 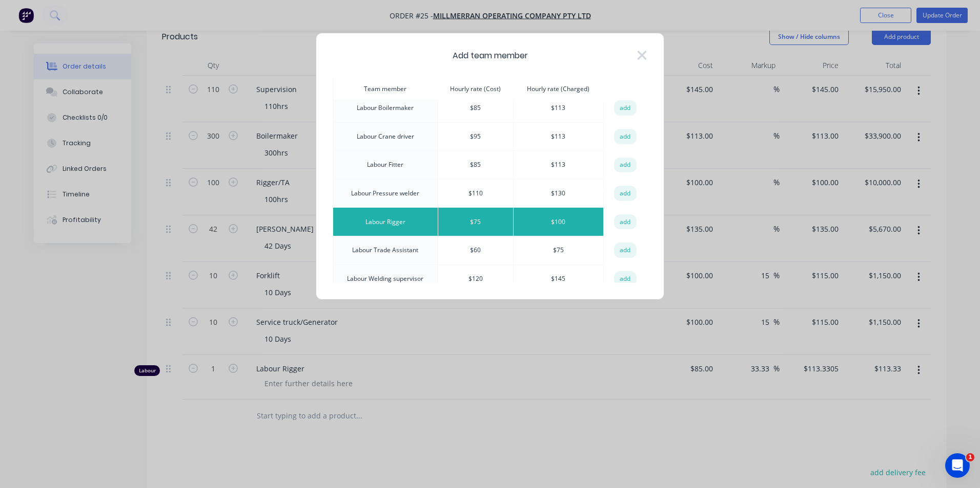 I want to click on td: Labour Rigger, so click(x=385, y=222).